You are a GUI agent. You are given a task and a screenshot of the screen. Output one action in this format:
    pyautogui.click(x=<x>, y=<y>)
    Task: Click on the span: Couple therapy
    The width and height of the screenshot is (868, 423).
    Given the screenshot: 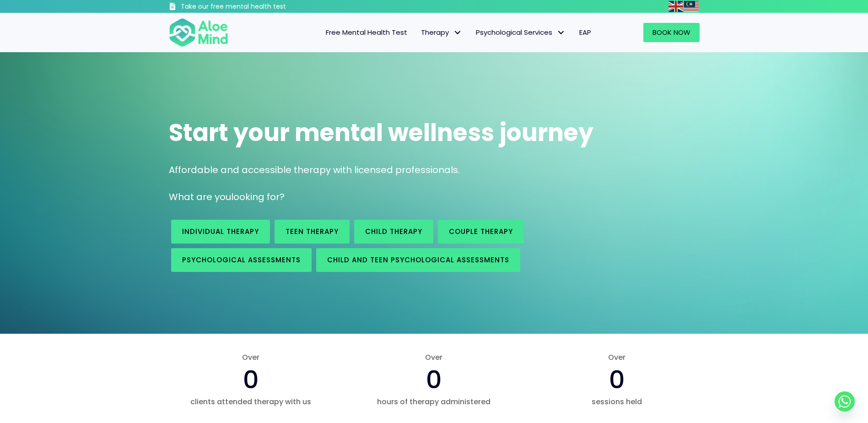 What is the action you would take?
    pyautogui.click(x=481, y=231)
    